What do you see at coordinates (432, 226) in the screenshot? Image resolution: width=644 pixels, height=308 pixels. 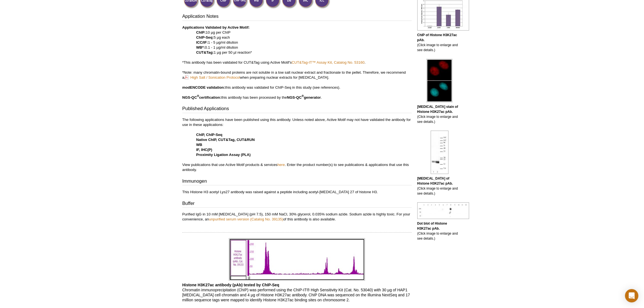 I see `b: Dot blot of Histone H3K27ac pAb.` at bounding box center [432, 226].